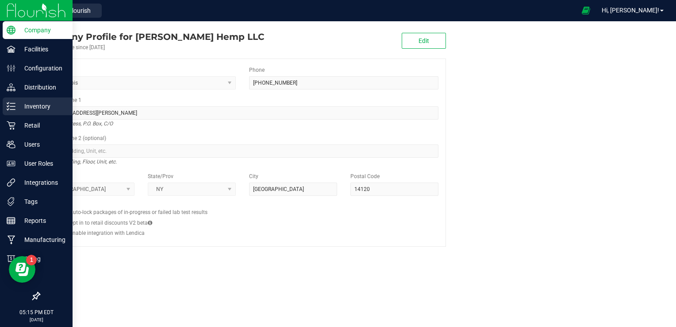 This screenshot has width=676, height=327. I want to click on inline-svg: Configuration, so click(11, 68).